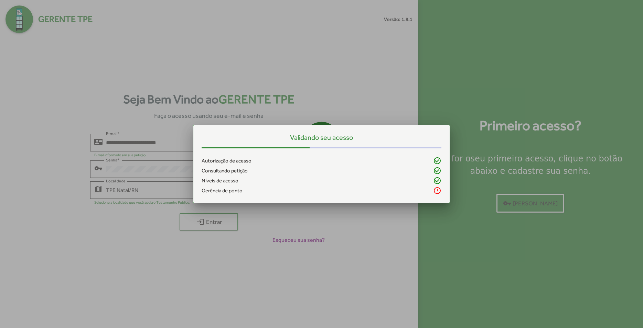 Image resolution: width=643 pixels, height=328 pixels. I want to click on span: Níveis de acesso, so click(220, 181).